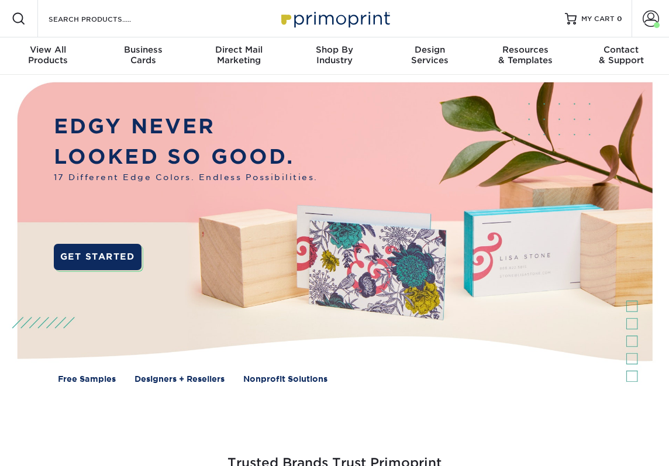  I want to click on span: 0, so click(619, 19).